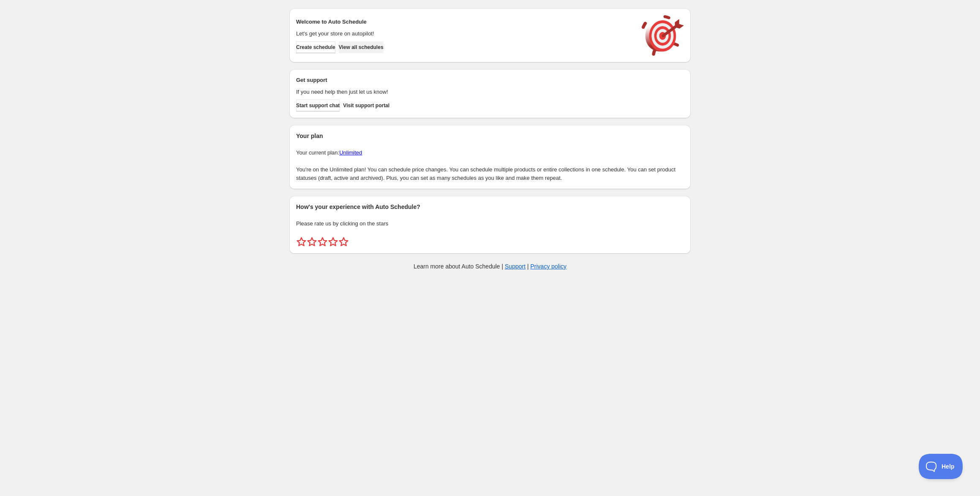  What do you see at coordinates (490, 136) in the screenshot?
I see `h2: Your plan` at bounding box center [490, 136].